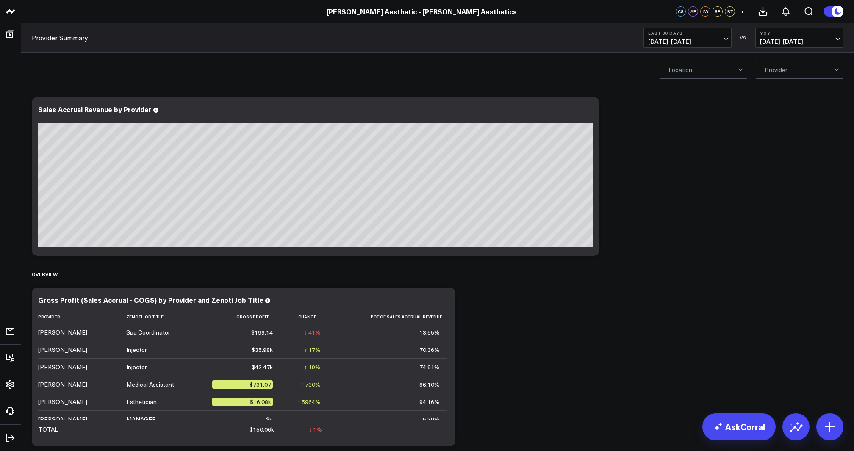 The image size is (854, 451). What do you see at coordinates (141, 420) in the screenshot?
I see `div: MANAGER` at bounding box center [141, 420].